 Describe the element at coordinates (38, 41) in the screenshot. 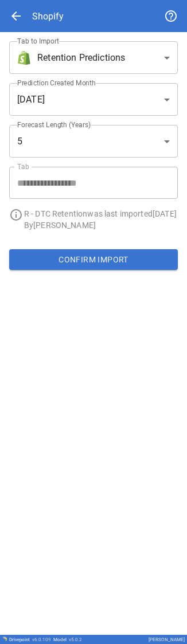

I see `label: Tab to Import` at that location.